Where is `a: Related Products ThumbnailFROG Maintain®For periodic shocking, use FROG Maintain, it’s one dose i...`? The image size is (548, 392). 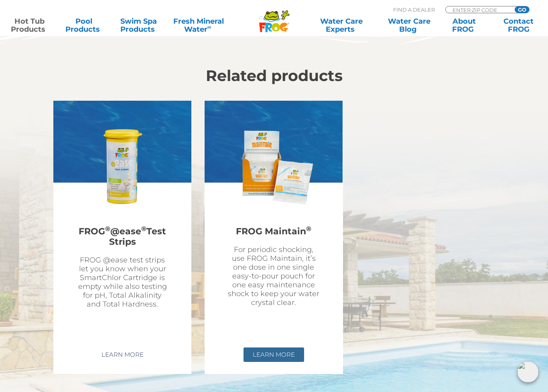 a: Related Products ThumbnailFROG Maintain®For periodic shocking, use FROG Maintain, it’s one dose i... is located at coordinates (274, 221).